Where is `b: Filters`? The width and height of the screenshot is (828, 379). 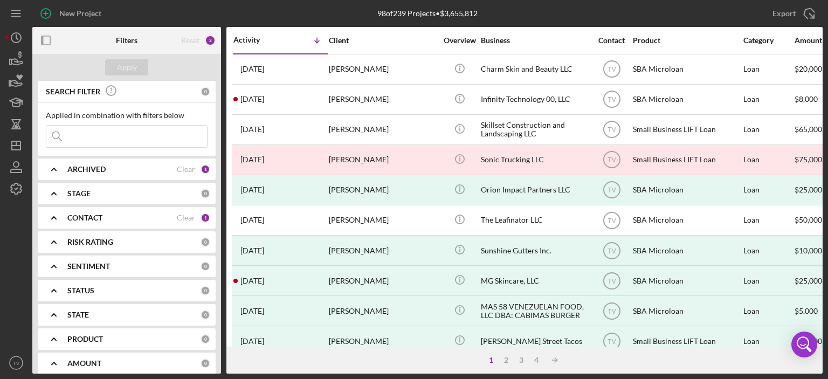 b: Filters is located at coordinates (127, 40).